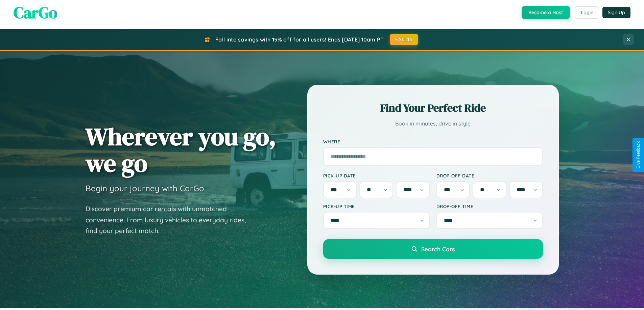  What do you see at coordinates (35, 12) in the screenshot?
I see `span: CarGo` at bounding box center [35, 12].